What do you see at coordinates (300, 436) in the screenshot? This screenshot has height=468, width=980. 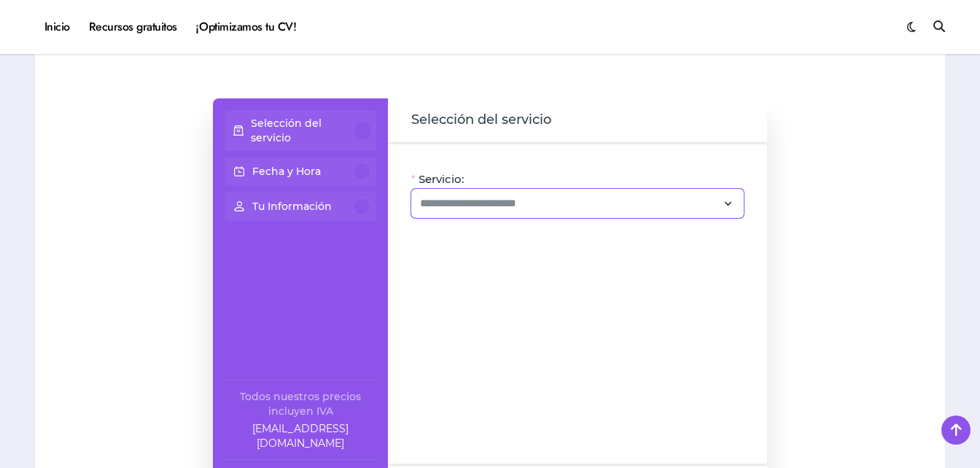 I see `a: Company email: ayuda@elhadadelasvacantes.com` at bounding box center [300, 436].